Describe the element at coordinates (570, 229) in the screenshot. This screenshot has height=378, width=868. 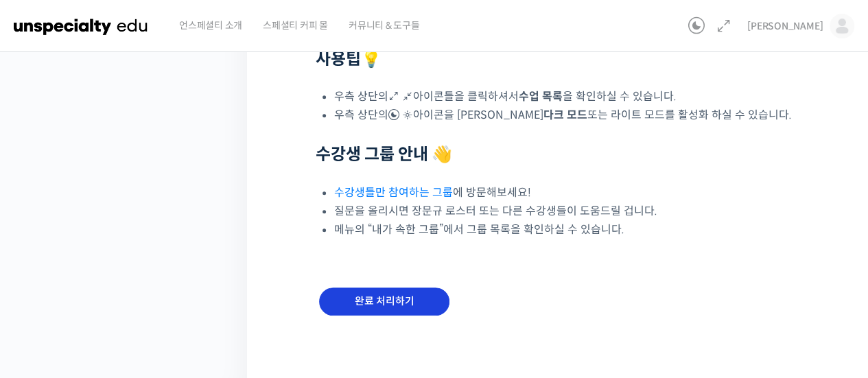
I see `li: 메뉴의 “내가 속한 그룹”에서 그룹 목록을 확인하실 수 있습니다.` at that location.